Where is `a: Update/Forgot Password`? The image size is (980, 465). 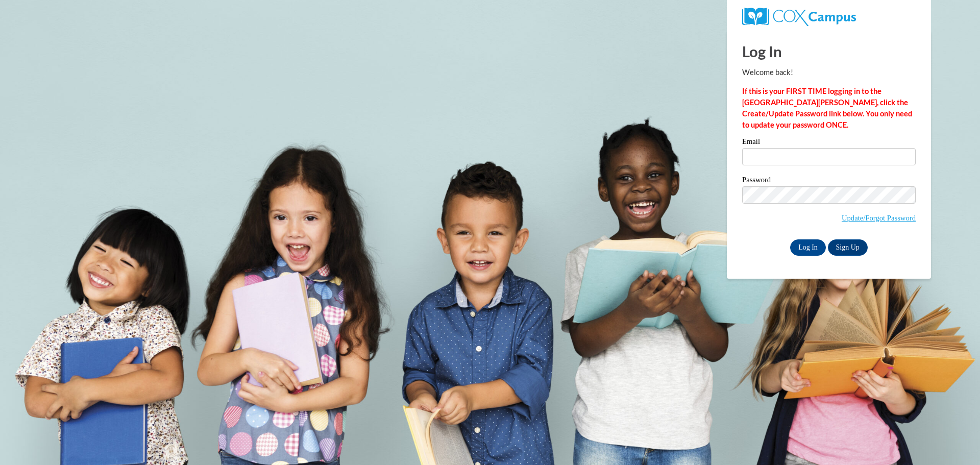 a: Update/Forgot Password is located at coordinates (879, 218).